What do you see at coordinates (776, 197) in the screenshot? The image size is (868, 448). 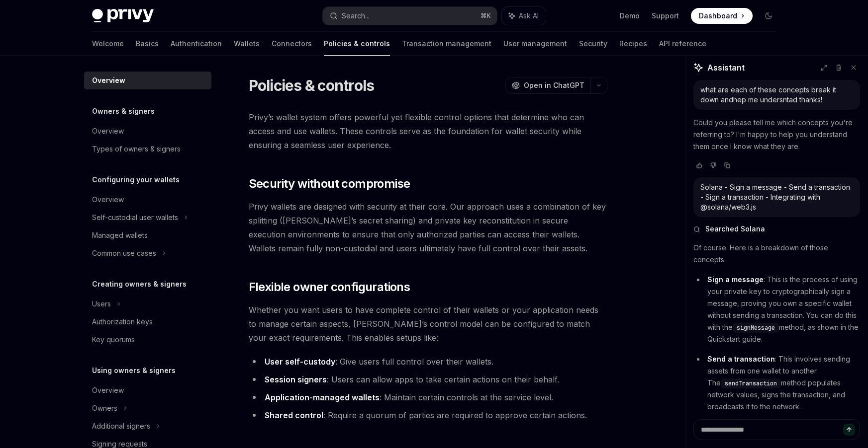 I see `div: Solana - Sign a message - Send a transaction - Sign a transaction - Integrating with @solana/web3.js` at bounding box center [776, 197].